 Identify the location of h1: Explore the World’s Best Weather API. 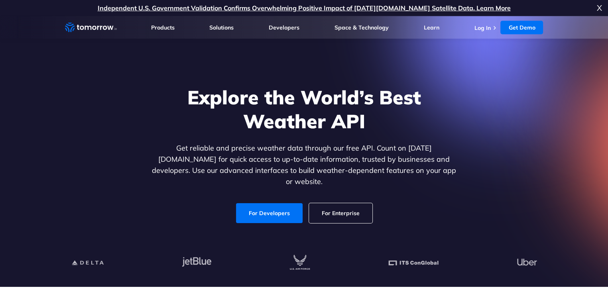
(304, 109).